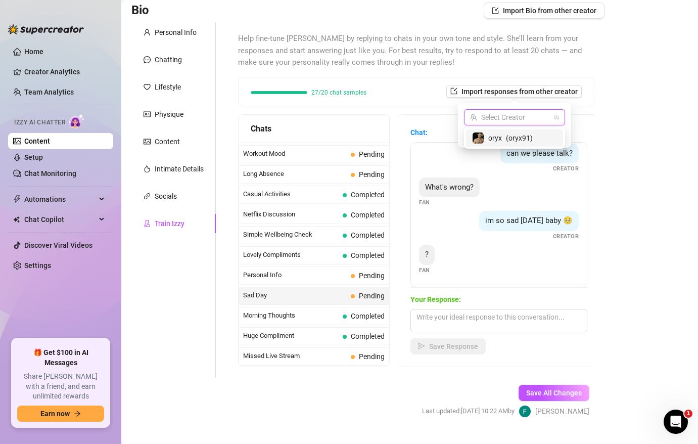  Describe the element at coordinates (77, 121) in the screenshot. I see `img: AI Chatter` at that location.